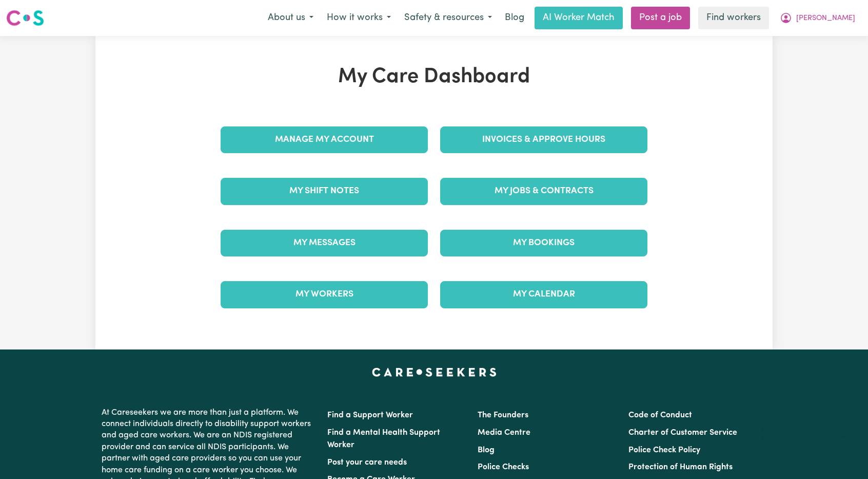 The height and width of the screenshot is (479, 868). What do you see at coordinates (503, 467) in the screenshot?
I see `a: Police Checks` at bounding box center [503, 467].